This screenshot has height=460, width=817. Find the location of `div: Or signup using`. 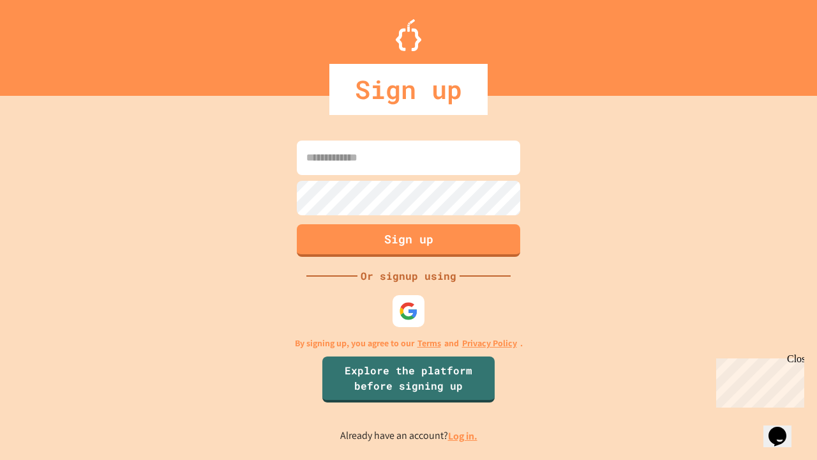

div: Or signup using is located at coordinates (409, 276).